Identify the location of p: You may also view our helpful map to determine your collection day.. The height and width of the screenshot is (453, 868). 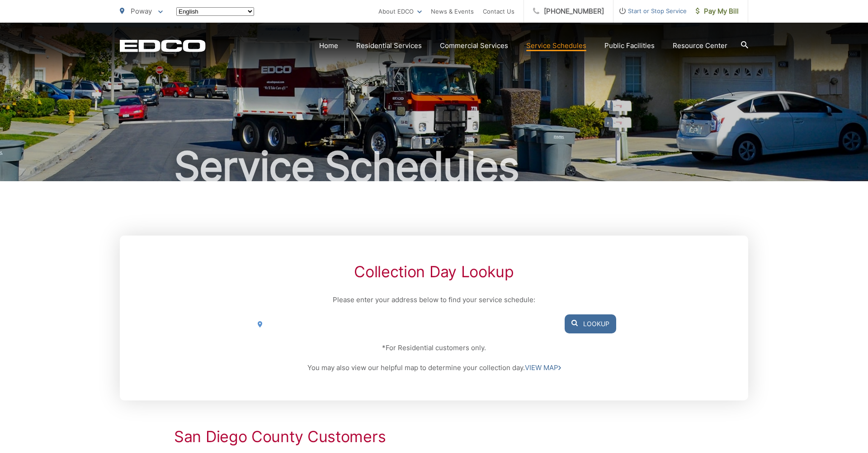
(434, 367).